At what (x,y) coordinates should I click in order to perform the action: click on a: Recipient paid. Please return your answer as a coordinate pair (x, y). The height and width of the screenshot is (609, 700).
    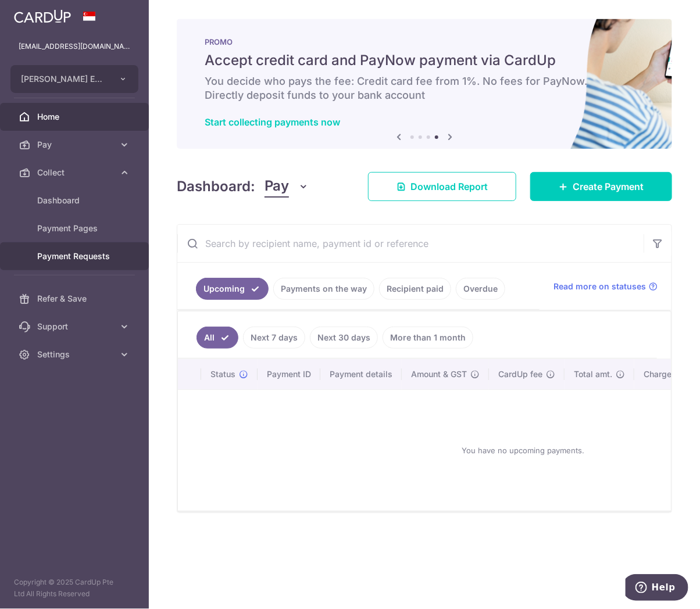
    Looking at the image, I should click on (415, 289).